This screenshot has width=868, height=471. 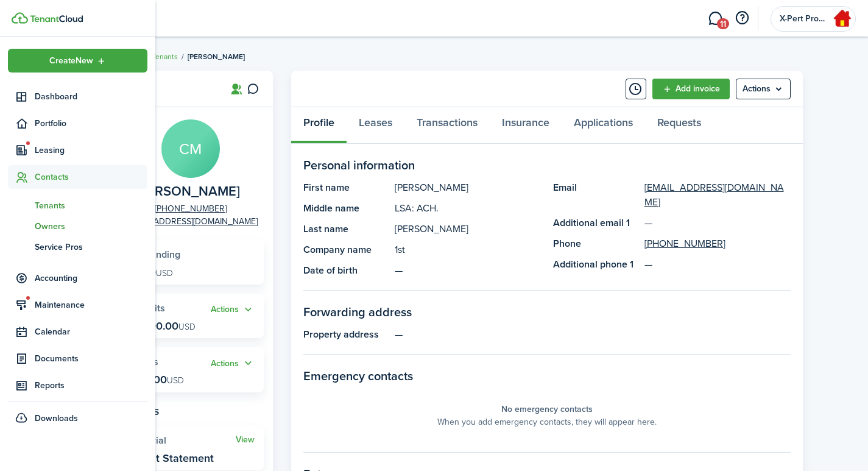 I want to click on panel-main-title: First name, so click(x=346, y=188).